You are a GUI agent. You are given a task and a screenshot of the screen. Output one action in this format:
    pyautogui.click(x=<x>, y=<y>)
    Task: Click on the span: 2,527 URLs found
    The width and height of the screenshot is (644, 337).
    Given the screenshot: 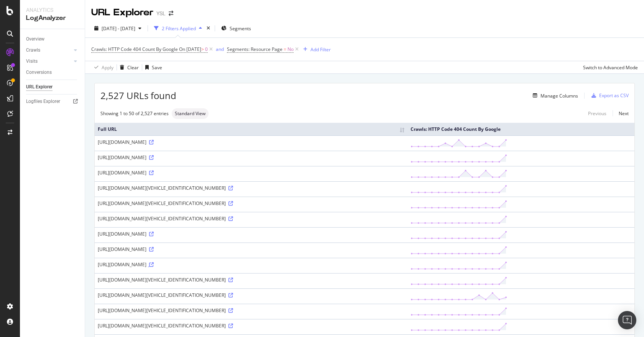 What is the action you would take?
    pyautogui.click(x=138, y=96)
    